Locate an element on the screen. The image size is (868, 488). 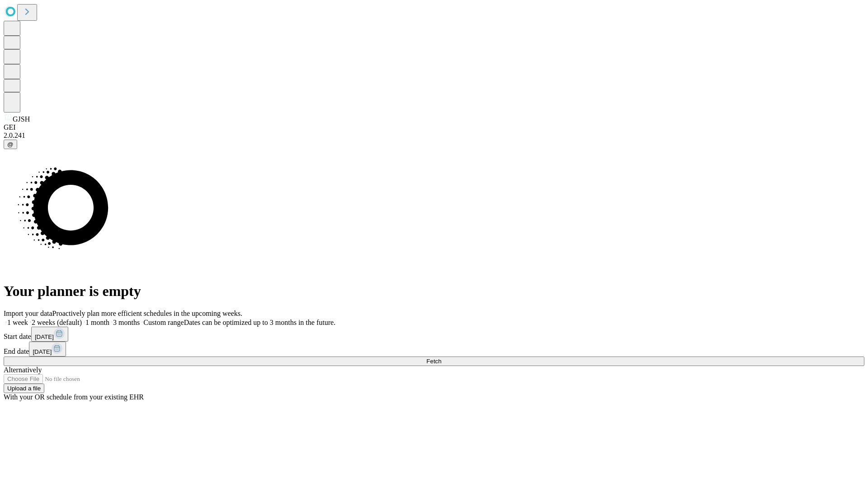
span: Dates can be optimized up to 3 months in the future. is located at coordinates (259, 322).